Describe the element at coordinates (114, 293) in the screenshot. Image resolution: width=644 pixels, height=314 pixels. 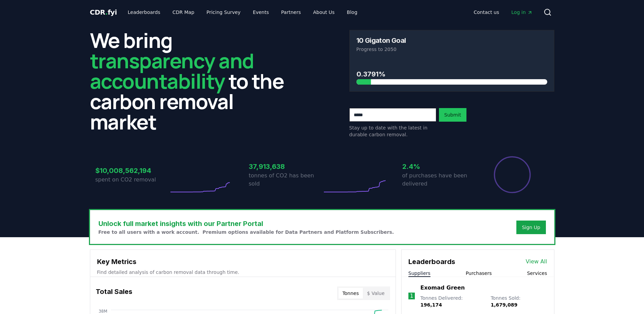
I see `h3: Total Sales` at that location.